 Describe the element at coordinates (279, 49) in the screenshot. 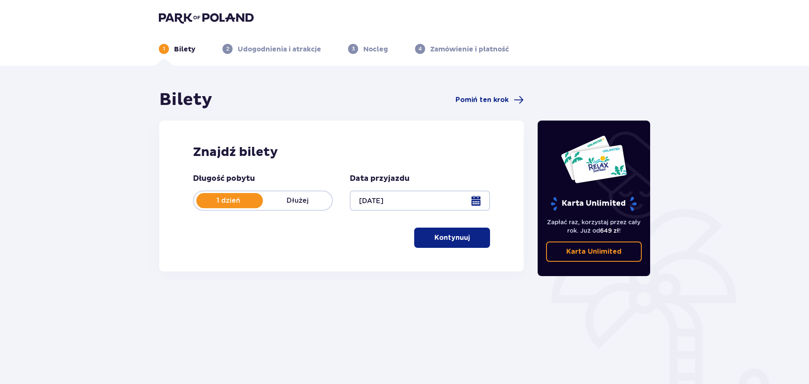

I see `p: Udogodnienia i atrakcje` at that location.